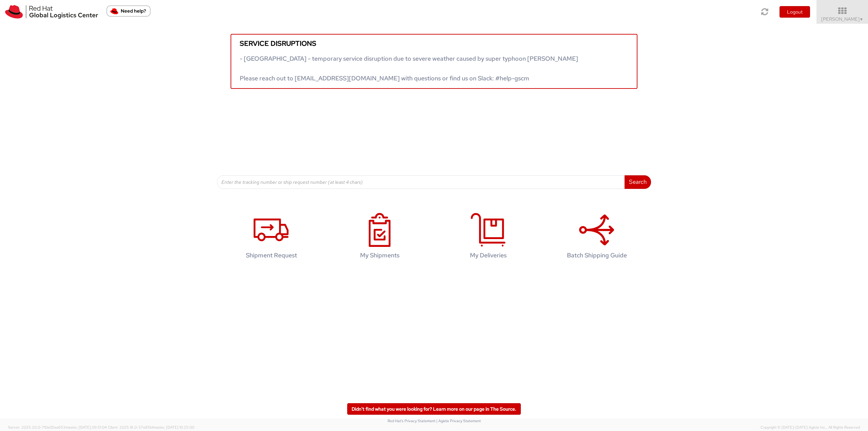  I want to click on a: Shipment Request, so click(272, 237).